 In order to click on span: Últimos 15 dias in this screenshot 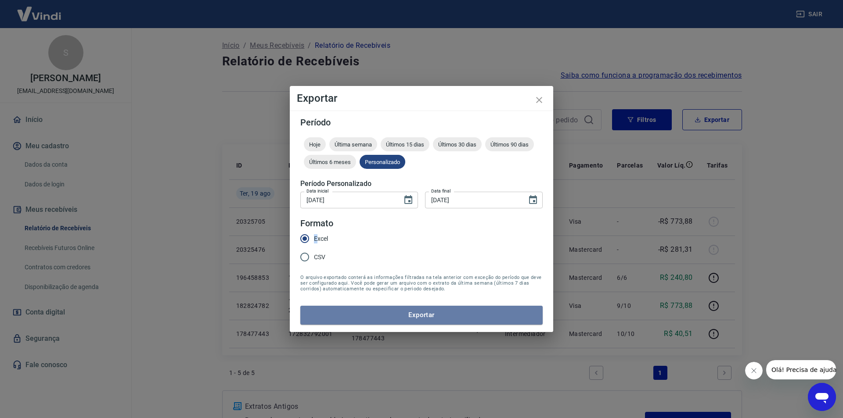, I will do `click(405, 144)`.